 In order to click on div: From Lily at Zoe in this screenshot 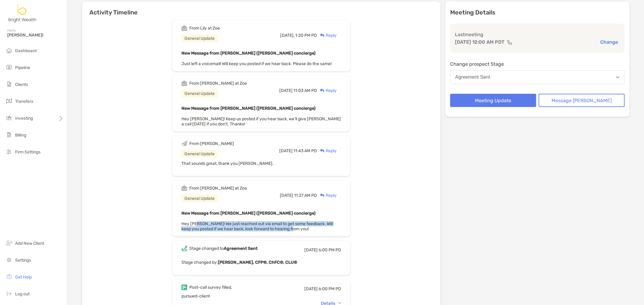, I will do `click(205, 28)`.